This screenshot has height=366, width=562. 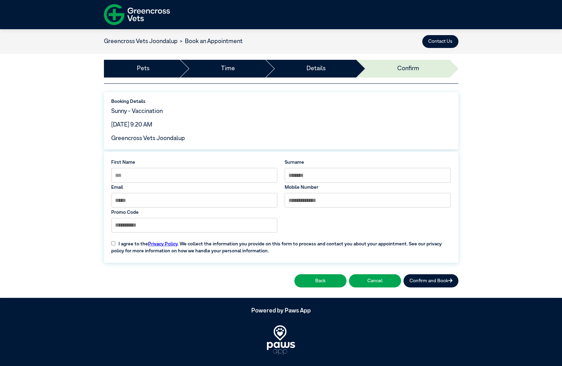 What do you see at coordinates (194, 162) in the screenshot?
I see `label: First Name` at bounding box center [194, 162].